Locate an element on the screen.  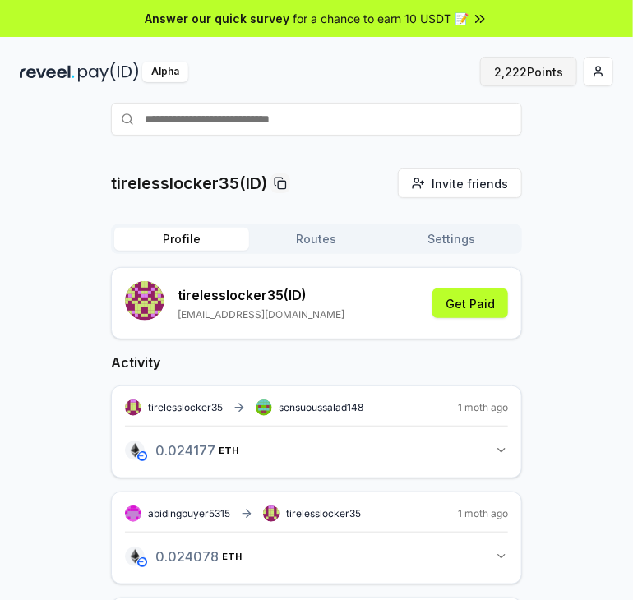
button: 0.024078ETH is located at coordinates (317, 557).